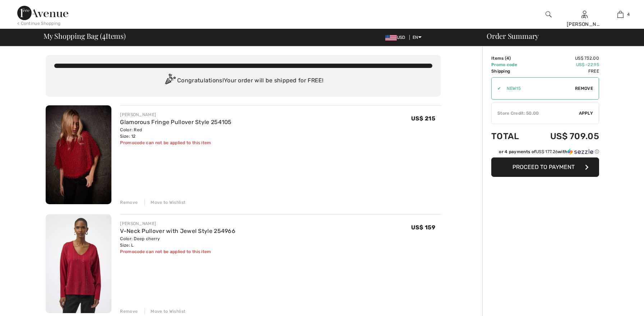 The height and width of the screenshot is (316, 644). What do you see at coordinates (39, 23) in the screenshot?
I see `div: < Continue Shopping` at bounding box center [39, 23].